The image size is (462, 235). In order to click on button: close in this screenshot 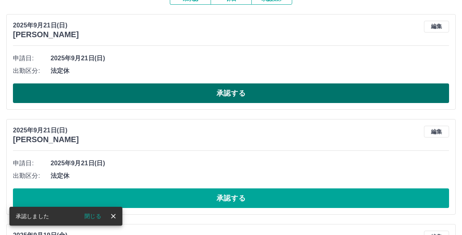, I will do `click(113, 217)`.